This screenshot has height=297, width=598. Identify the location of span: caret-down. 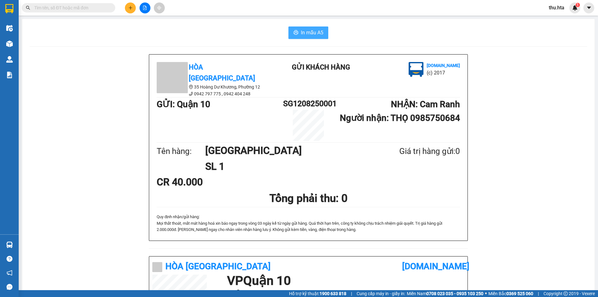
(589, 8).